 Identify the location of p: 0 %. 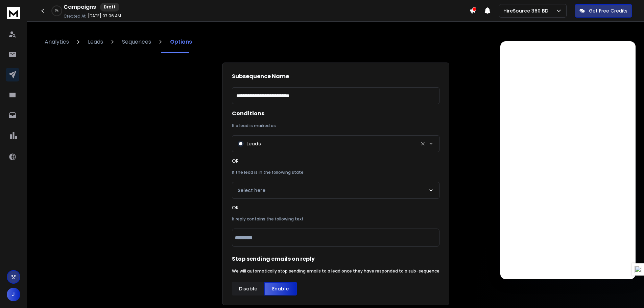
(57, 11).